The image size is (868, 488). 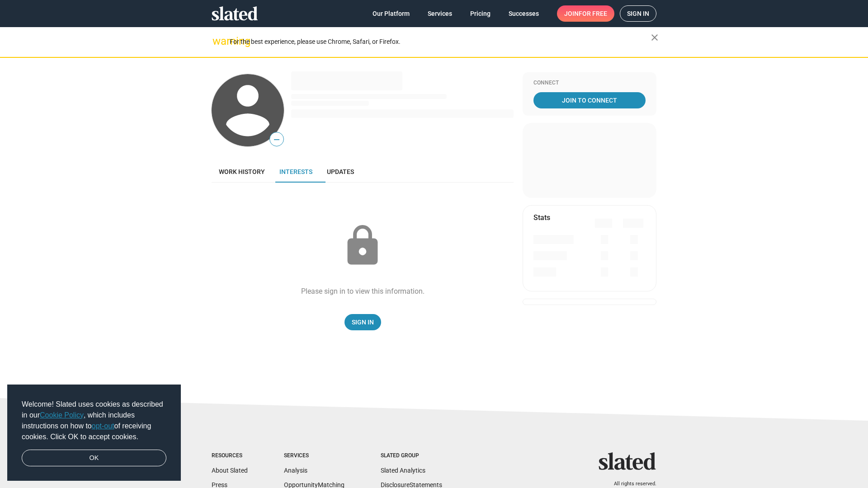 What do you see at coordinates (94, 421) in the screenshot?
I see `span: Welcome! Slated uses cookies as described in our , which includes instructions on how to of recei...` at bounding box center [94, 421].